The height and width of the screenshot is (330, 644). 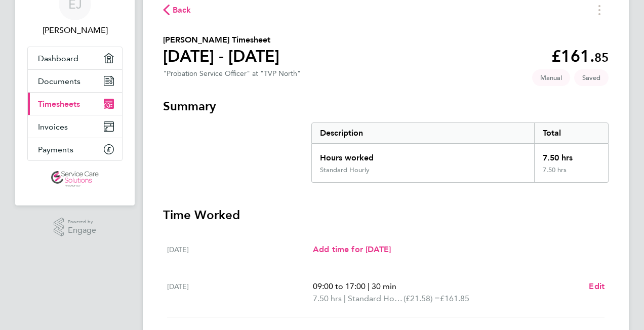 What do you see at coordinates (75, 179) in the screenshot?
I see `a: Go to home page` at bounding box center [75, 179].